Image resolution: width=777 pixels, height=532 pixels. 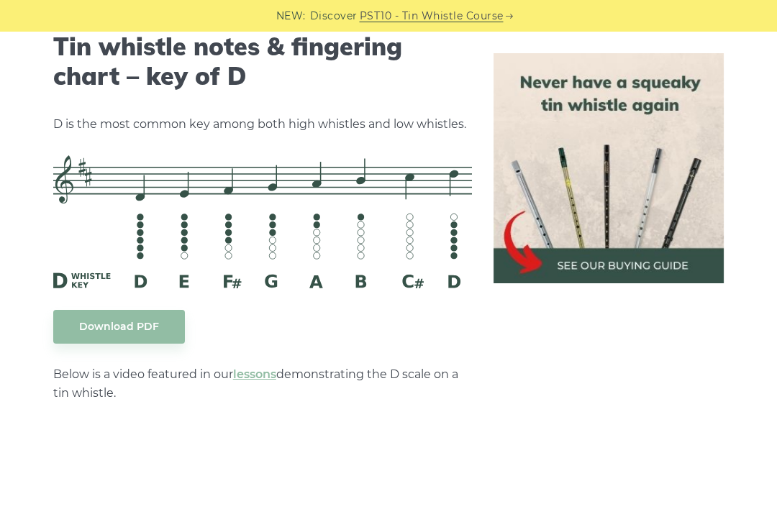 I want to click on span: Discover, so click(x=334, y=16).